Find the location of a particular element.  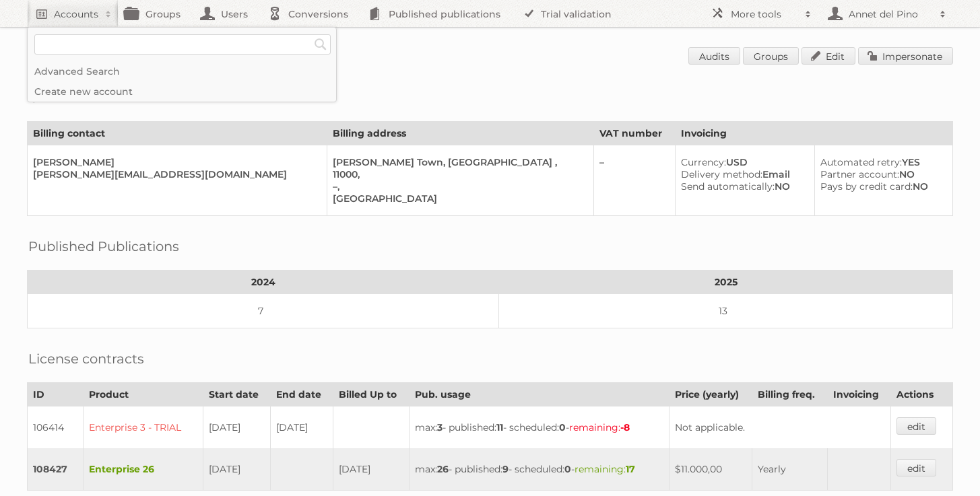

span: Delivery method: is located at coordinates (721, 174).